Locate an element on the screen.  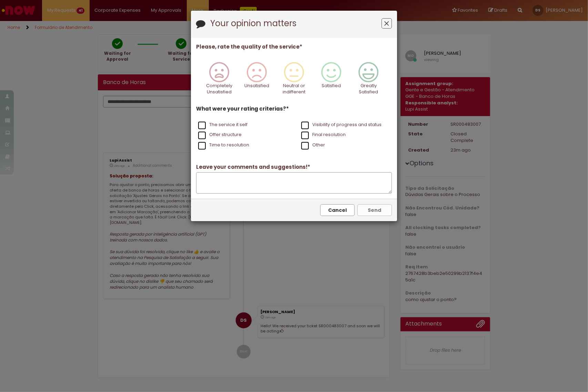
p: Completely Unsatisfied is located at coordinates (220, 89).